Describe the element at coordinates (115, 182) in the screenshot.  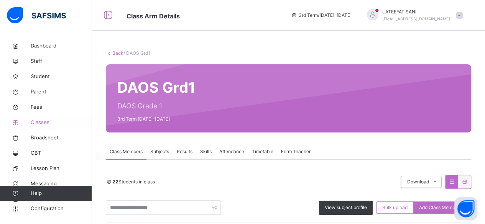
I see `b: 22` at that location.